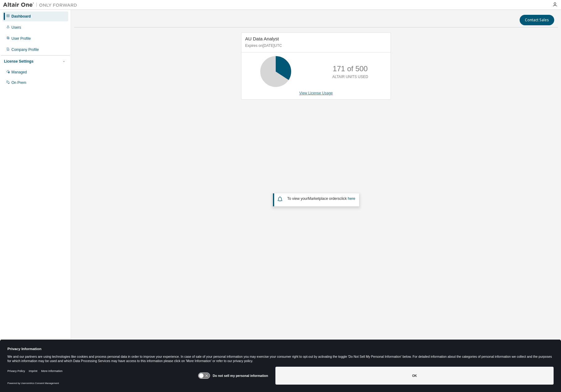  I want to click on img: Altair One, so click(42, 5).